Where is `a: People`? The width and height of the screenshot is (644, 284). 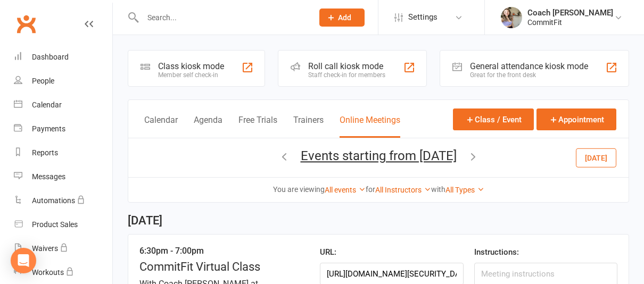 a: People is located at coordinates (62, 81).